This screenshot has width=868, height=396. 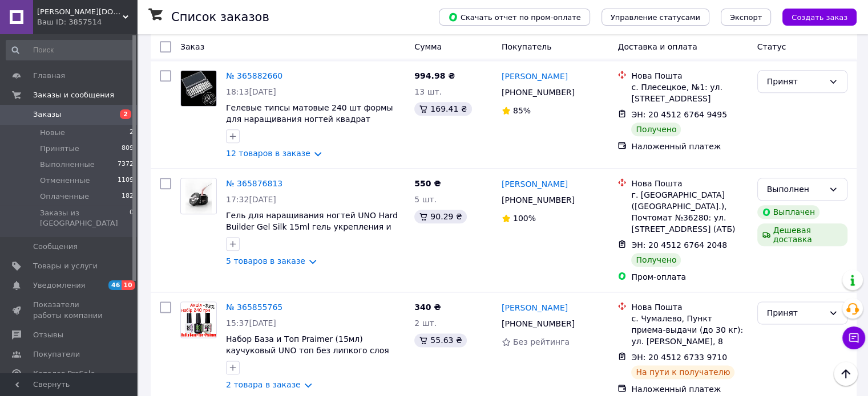 I want to click on span: Выполненные, so click(x=67, y=164).